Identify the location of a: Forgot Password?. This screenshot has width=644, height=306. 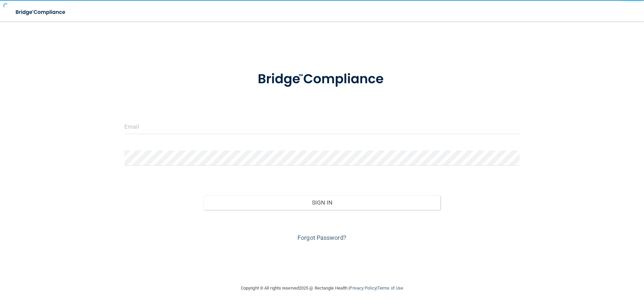
(322, 237).